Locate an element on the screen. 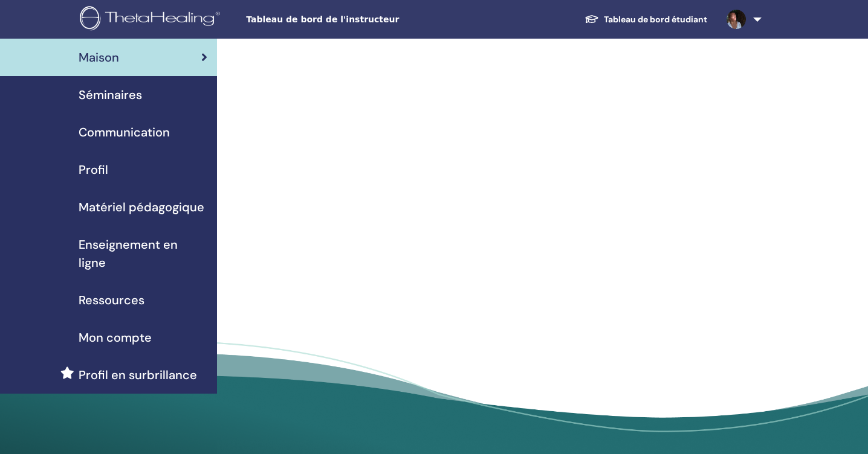 The image size is (868, 454). span: Maison is located at coordinates (98, 57).